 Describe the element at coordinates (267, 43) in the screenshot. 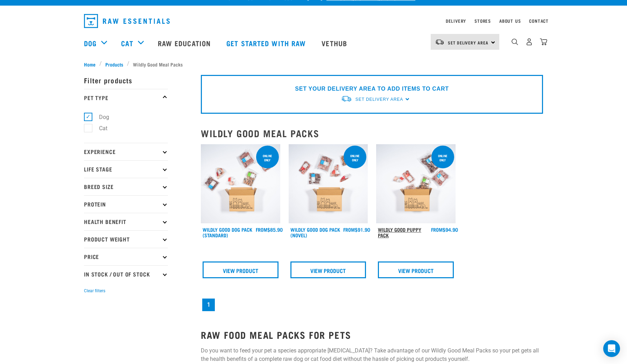

I see `a: Get started with Raw` at that location.